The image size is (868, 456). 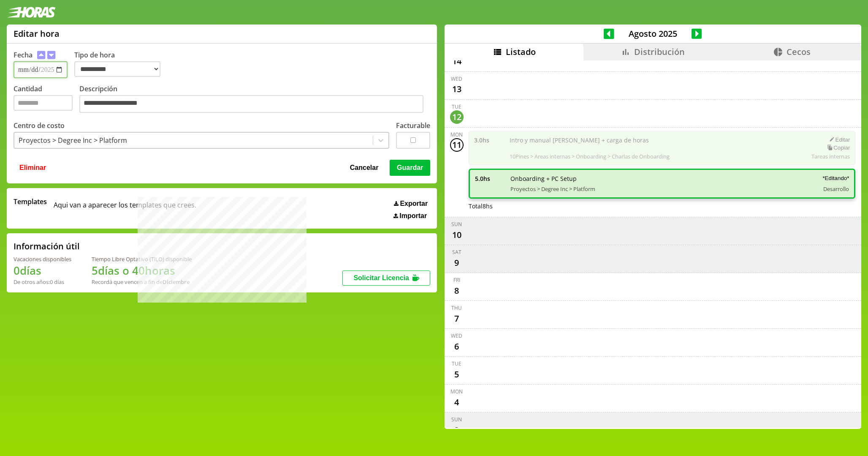 What do you see at coordinates (456, 307) in the screenshot?
I see `div: Thu` at bounding box center [456, 307].